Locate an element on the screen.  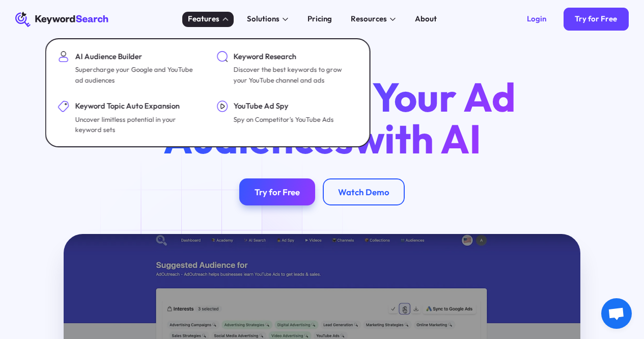
div: AI Audience Builder is located at coordinates (136, 56).